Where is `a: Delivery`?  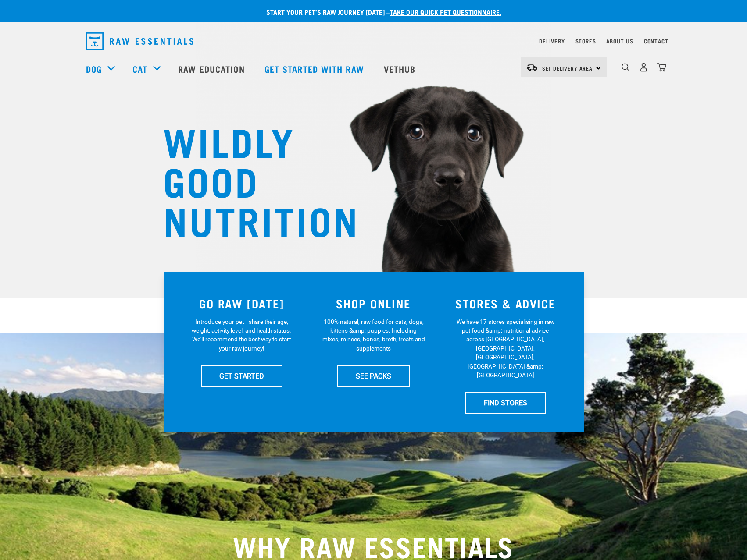 a: Delivery is located at coordinates (552, 41).